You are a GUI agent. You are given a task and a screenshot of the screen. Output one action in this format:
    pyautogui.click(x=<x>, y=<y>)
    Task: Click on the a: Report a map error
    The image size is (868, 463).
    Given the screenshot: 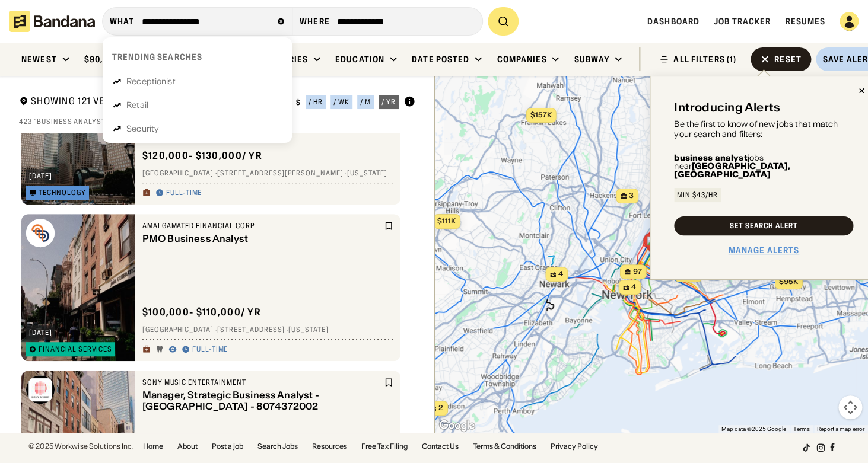 What is the action you would take?
    pyautogui.click(x=841, y=429)
    